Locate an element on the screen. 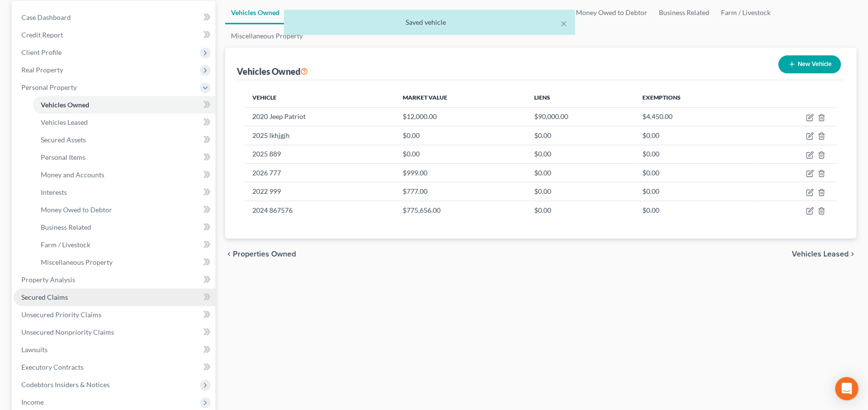 The height and width of the screenshot is (410, 868). div: Vehicles Owned is located at coordinates (272, 71).